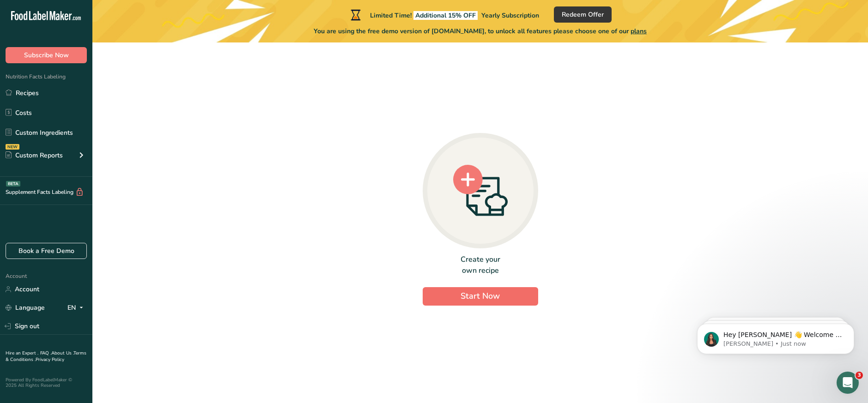 The height and width of the screenshot is (403, 868). Describe the element at coordinates (510, 15) in the screenshot. I see `span: Yearly Subscription` at that location.